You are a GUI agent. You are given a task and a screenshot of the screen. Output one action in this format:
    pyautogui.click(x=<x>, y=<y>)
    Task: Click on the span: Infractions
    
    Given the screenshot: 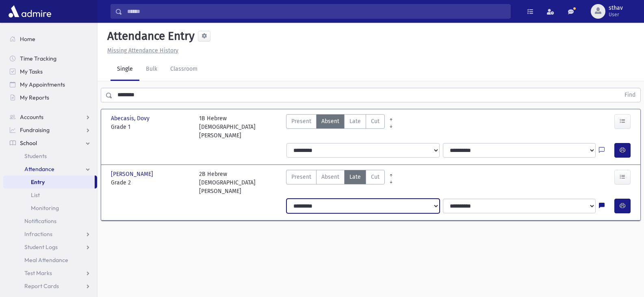 What is the action you would take?
    pyautogui.click(x=38, y=234)
    